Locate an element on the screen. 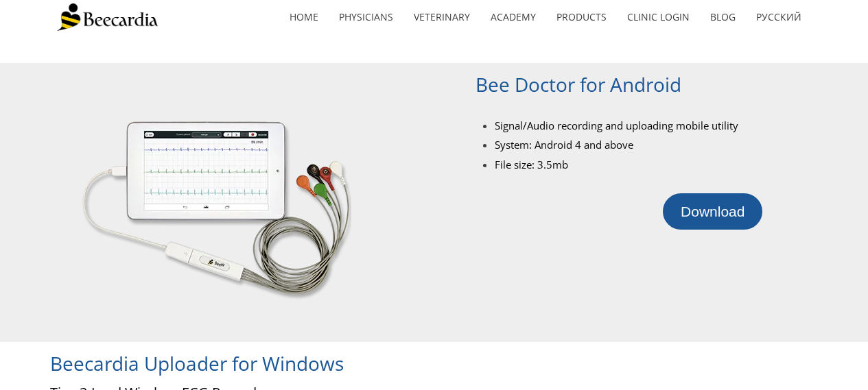 This screenshot has width=868, height=390. a: Русский is located at coordinates (778, 17).